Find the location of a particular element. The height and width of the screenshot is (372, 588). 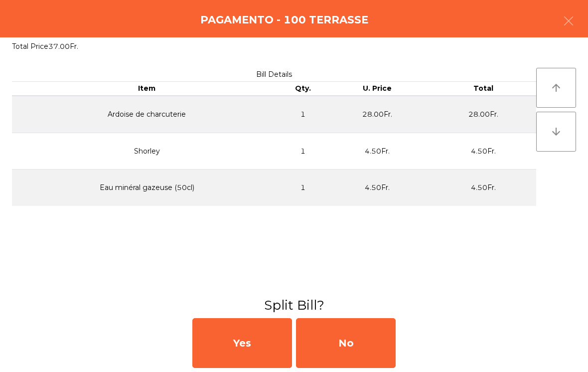

span: Bill Details is located at coordinates (274, 74).